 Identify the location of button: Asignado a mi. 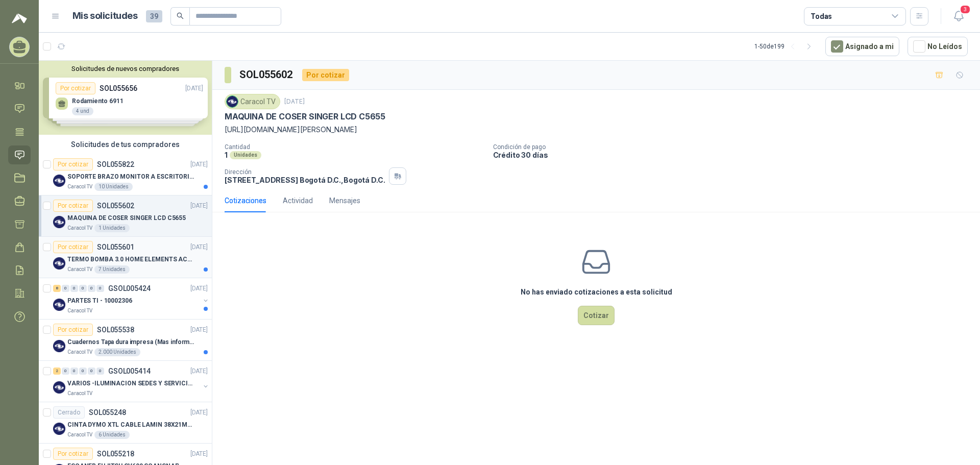
(862, 47).